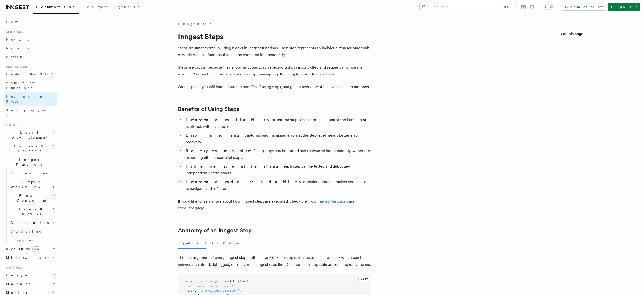  Describe the element at coordinates (29, 223) in the screenshot. I see `span: Cancellation` at that location.